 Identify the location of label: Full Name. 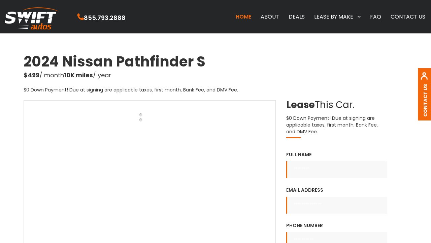
(337, 164).